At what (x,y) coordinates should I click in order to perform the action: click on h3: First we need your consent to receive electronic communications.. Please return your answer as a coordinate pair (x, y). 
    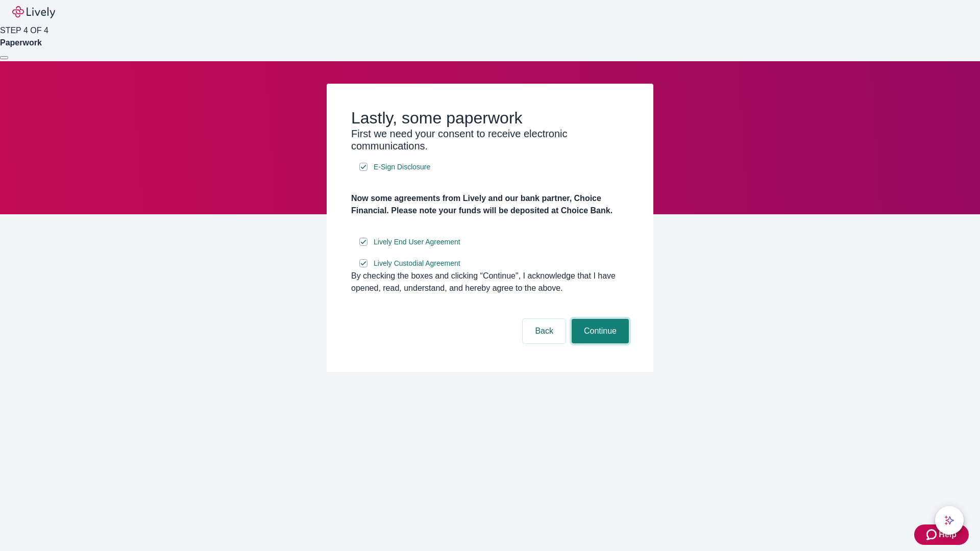
    Looking at the image, I should click on (490, 140).